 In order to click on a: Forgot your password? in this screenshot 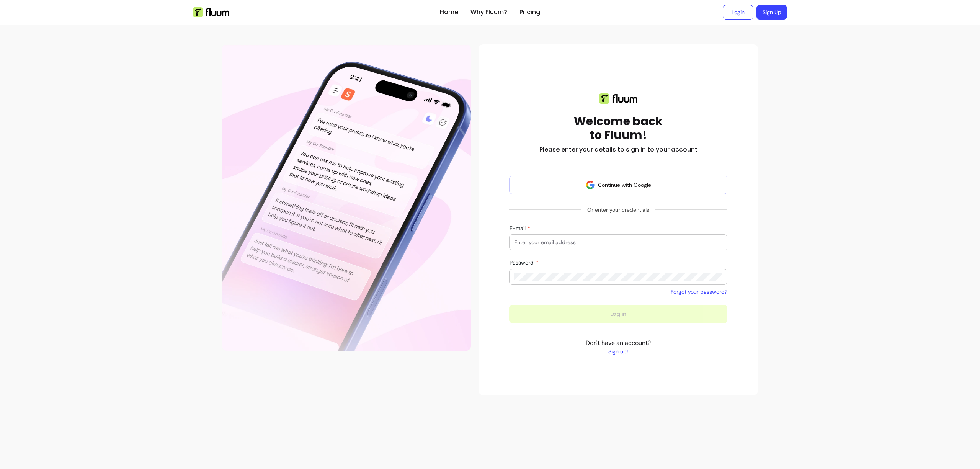, I will do `click(699, 292)`.